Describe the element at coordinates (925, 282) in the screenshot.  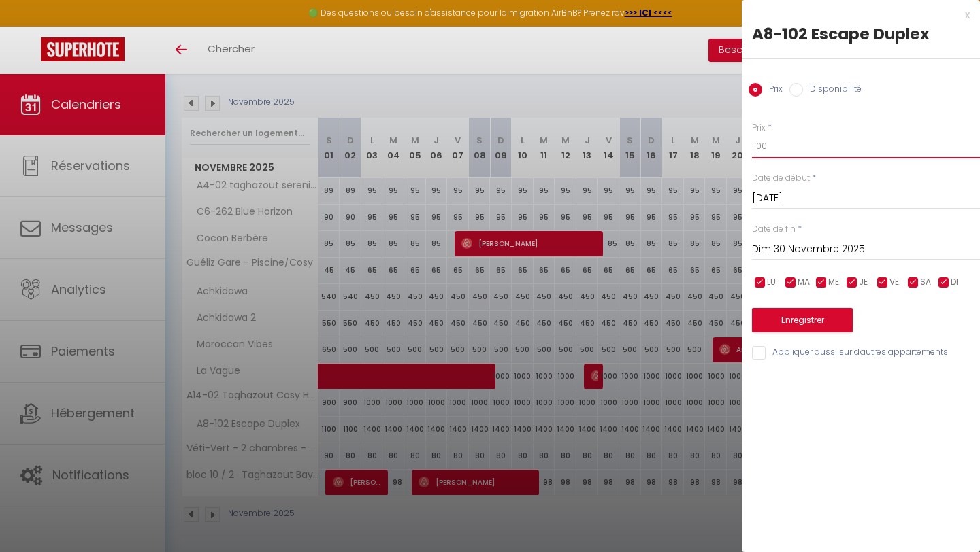
I see `span: SA` at that location.